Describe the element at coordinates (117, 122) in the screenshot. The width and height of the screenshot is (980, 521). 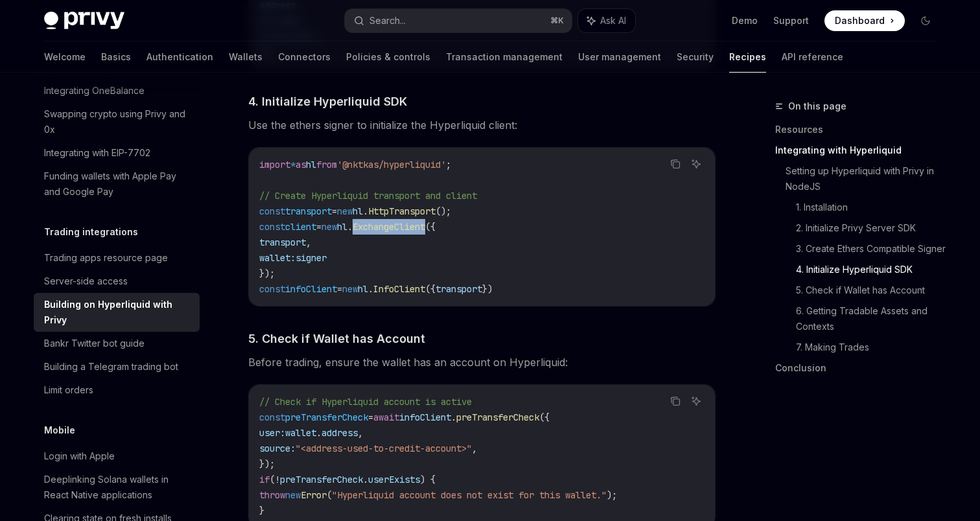
I see `a: Swapping crypto using Privy and 0x` at that location.